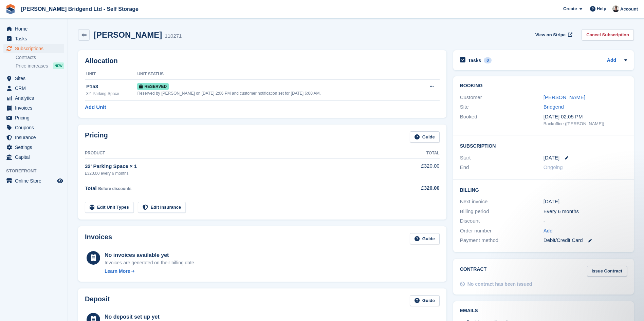 The width and height of the screenshot is (644, 321). Describe the element at coordinates (175, 317) in the screenshot. I see `div: No deposit set up yet` at that location.